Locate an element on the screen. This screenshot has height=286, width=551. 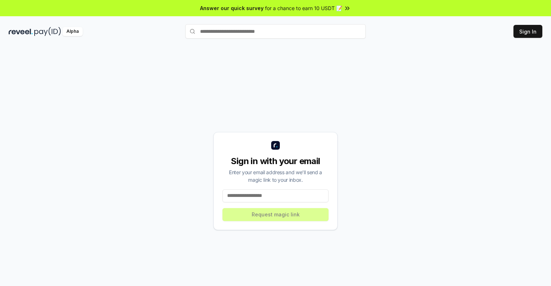
div: Sign in with your email is located at coordinates (276, 161).